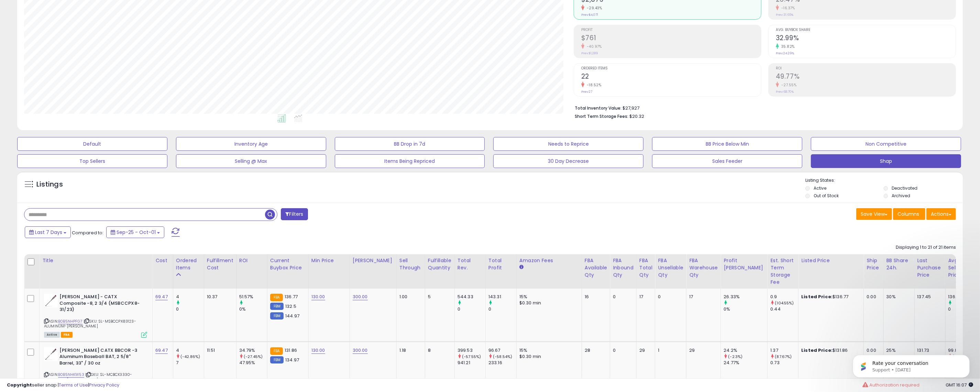  What do you see at coordinates (831, 261) in the screenshot?
I see `div: Listed Price` at bounding box center [831, 261].